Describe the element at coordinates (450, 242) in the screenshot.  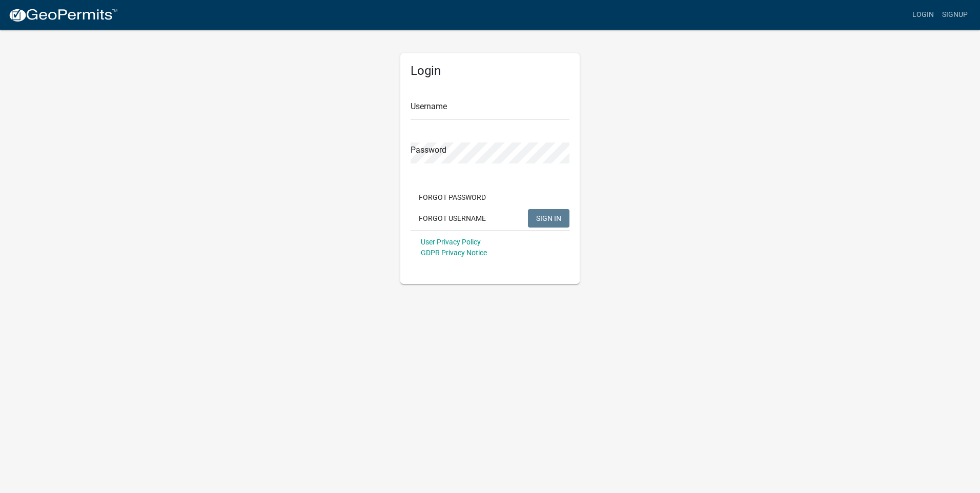
I see `a: User Privacy Policy` at that location.